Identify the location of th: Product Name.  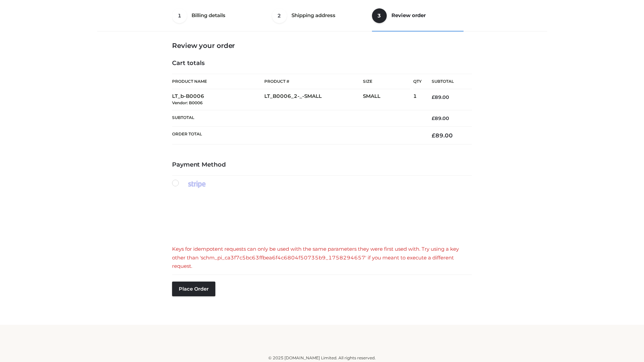
(218, 81).